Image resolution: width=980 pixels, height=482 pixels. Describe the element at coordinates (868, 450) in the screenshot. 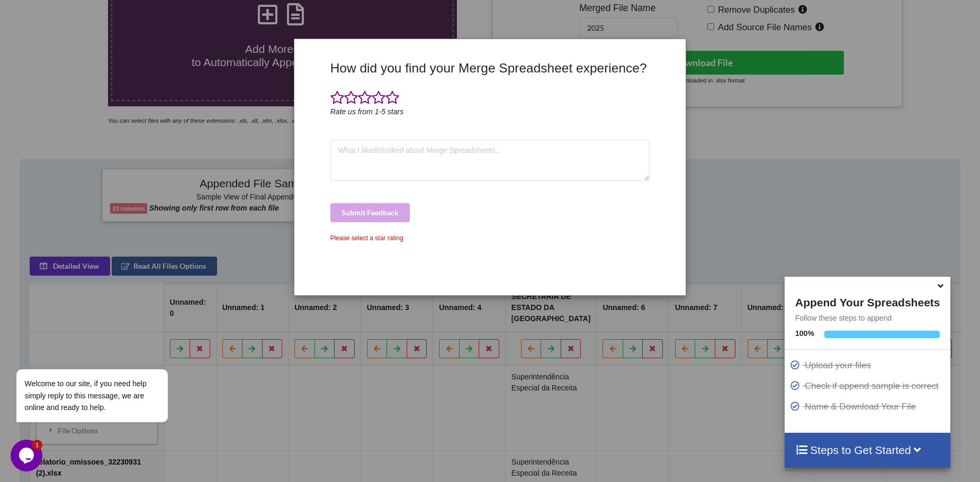

I see `h4: Steps to Get Started` at that location.